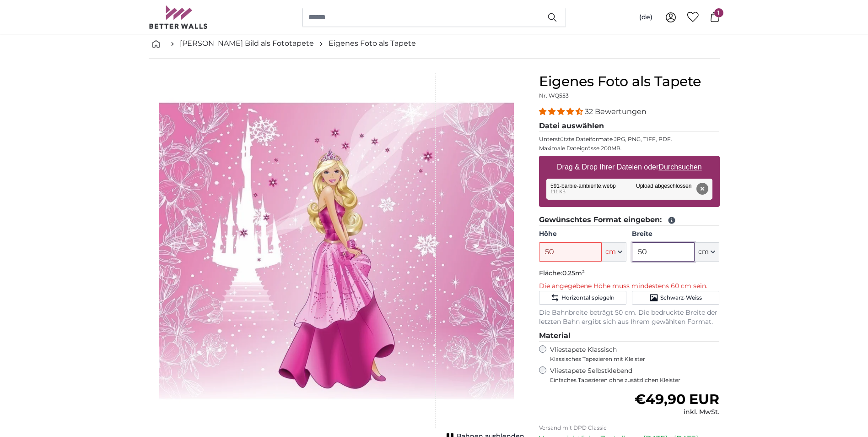 This screenshot has height=437, width=868. What do you see at coordinates (178, 17) in the screenshot?
I see `img: Betterwalls` at bounding box center [178, 17].